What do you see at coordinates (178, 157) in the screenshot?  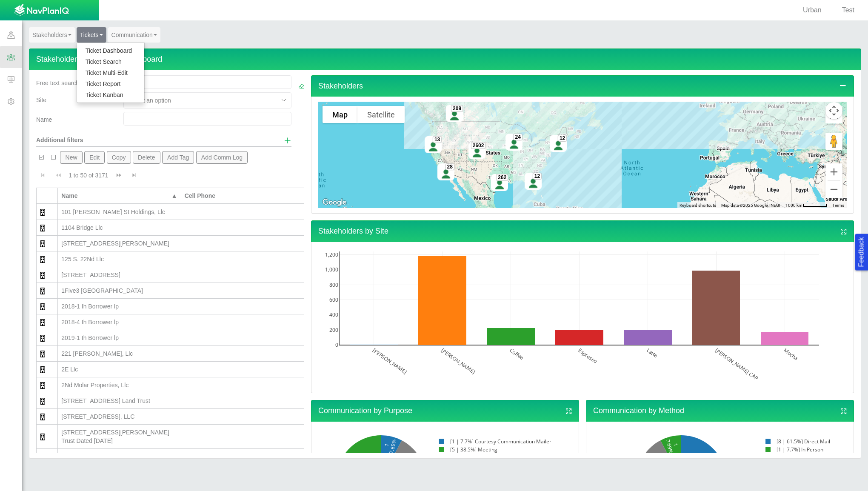 I see `button: Add Tag` at bounding box center [178, 157].